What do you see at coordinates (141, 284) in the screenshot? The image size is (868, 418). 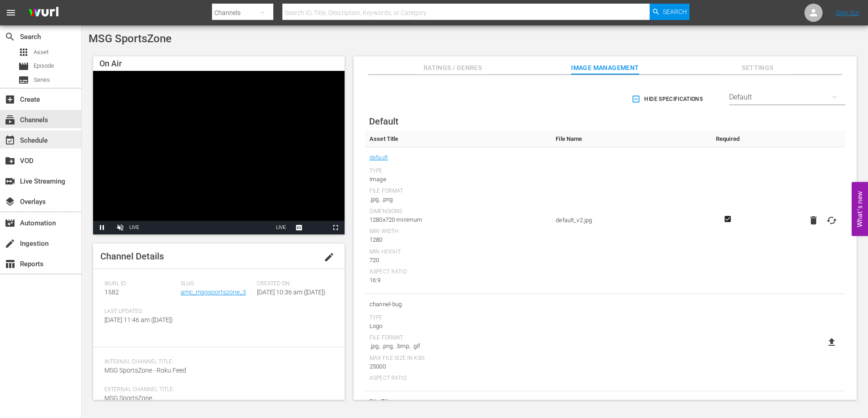 I see `span: Wurl ID:` at bounding box center [141, 284].